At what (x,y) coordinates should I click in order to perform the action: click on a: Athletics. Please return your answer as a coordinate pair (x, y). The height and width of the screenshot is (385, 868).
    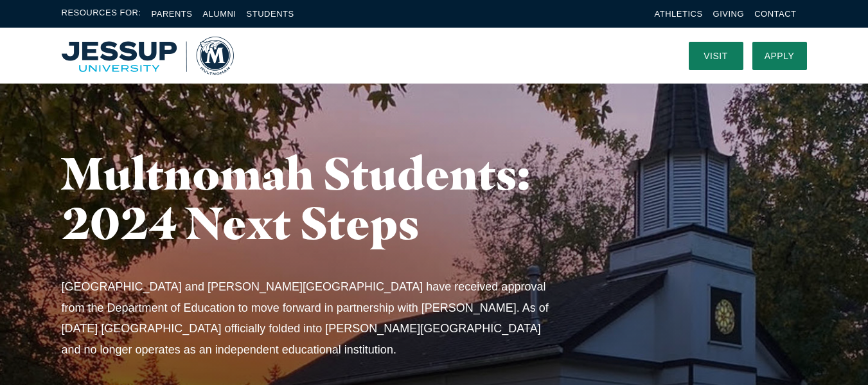
    Looking at the image, I should click on (678, 14).